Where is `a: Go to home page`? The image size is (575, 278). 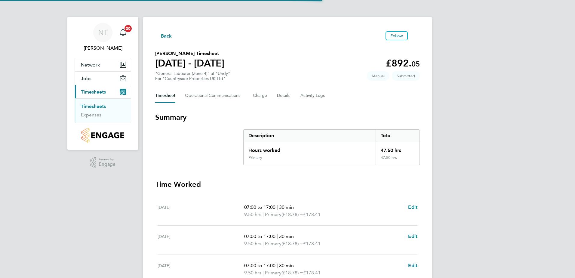
a: Go to home page is located at coordinates (103, 135).